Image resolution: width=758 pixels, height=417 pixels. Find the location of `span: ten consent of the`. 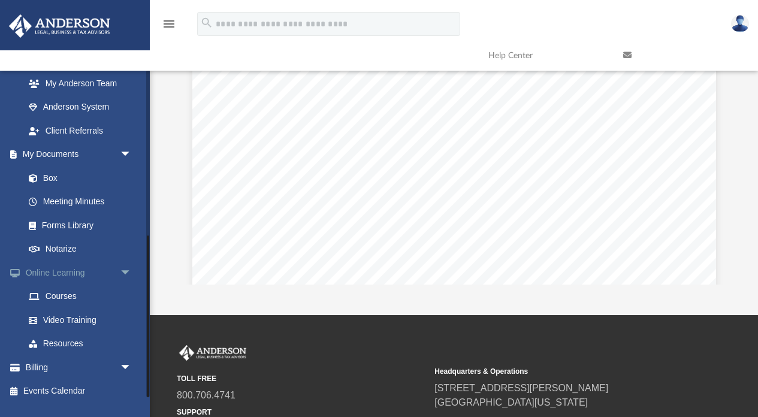

span: ten consent of the is located at coordinates (616, 192).